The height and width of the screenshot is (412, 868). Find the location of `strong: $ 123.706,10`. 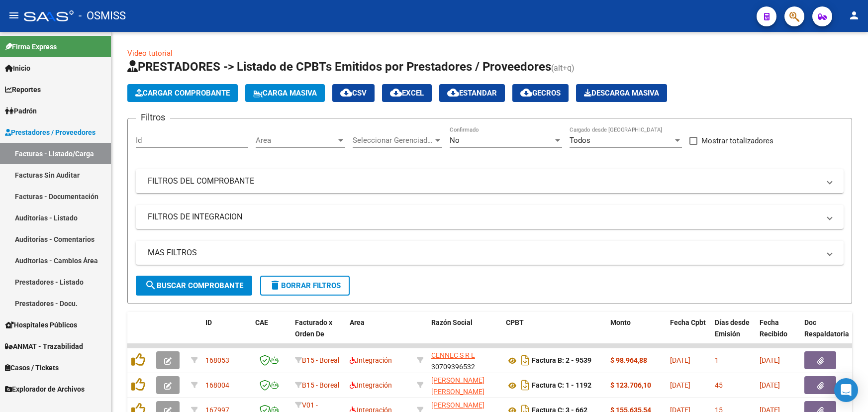

strong: $ 123.706,10 is located at coordinates (631, 385).